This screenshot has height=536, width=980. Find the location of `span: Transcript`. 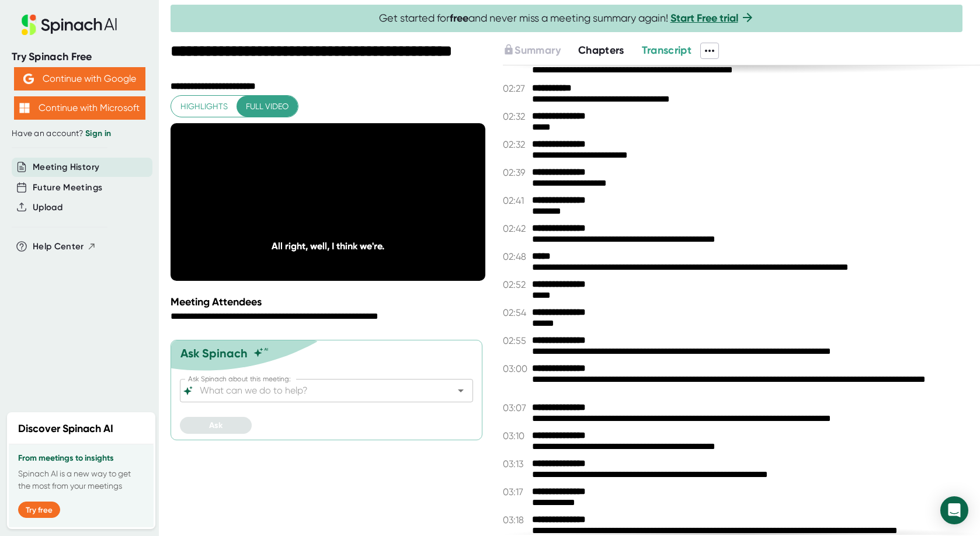

span: Transcript is located at coordinates (667, 50).